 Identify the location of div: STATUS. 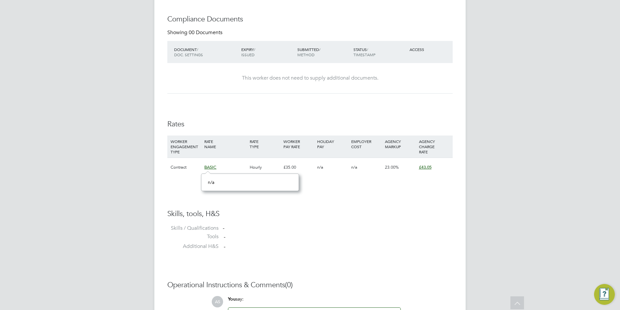
(380, 52).